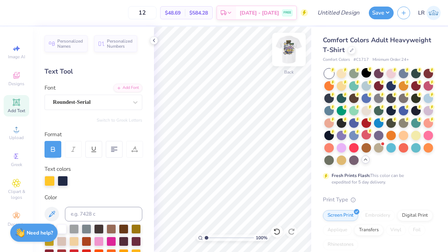 The image size is (448, 252). I want to click on strong: Need help?, so click(40, 233).